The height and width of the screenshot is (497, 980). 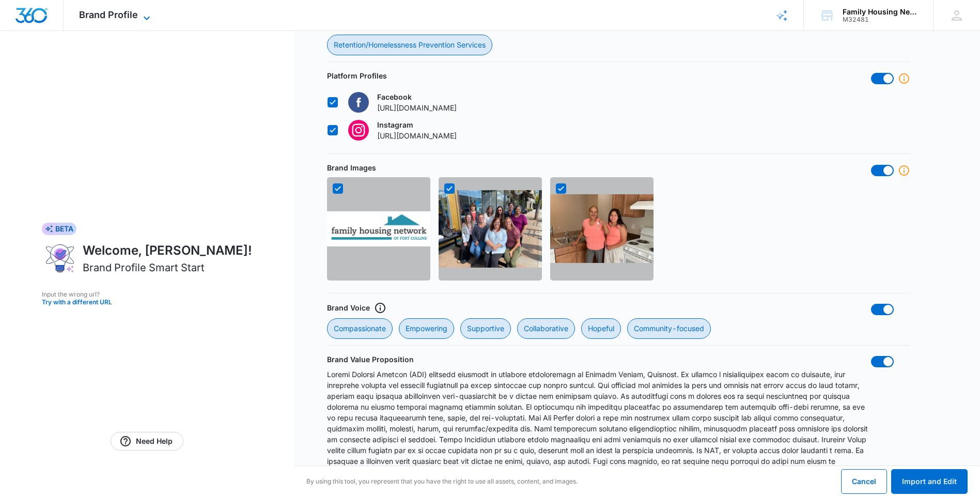 What do you see at coordinates (59, 229) in the screenshot?
I see `div: BETA` at bounding box center [59, 229].